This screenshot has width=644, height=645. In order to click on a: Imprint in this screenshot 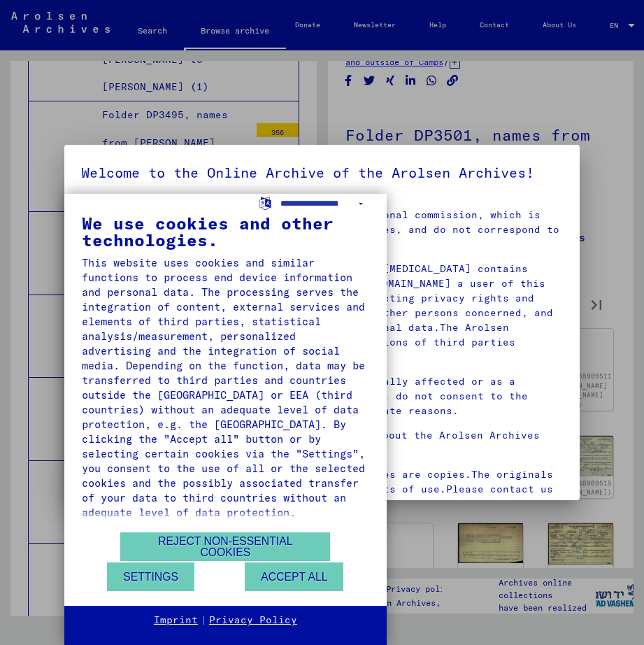, I will do `click(176, 621)`.